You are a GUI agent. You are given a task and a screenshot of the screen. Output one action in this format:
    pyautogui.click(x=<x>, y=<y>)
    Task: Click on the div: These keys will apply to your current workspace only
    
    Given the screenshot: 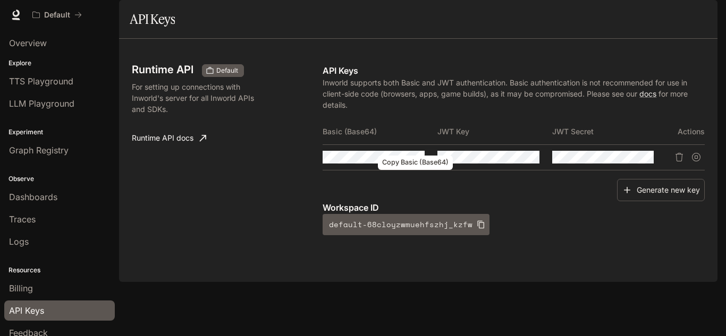 What is the action you would take?
    pyautogui.click(x=223, y=71)
    